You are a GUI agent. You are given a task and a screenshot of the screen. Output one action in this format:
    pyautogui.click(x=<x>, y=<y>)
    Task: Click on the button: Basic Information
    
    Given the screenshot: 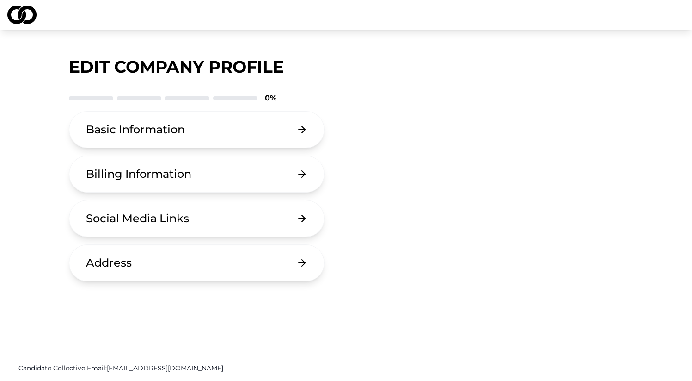 What is the action you would take?
    pyautogui.click(x=197, y=130)
    